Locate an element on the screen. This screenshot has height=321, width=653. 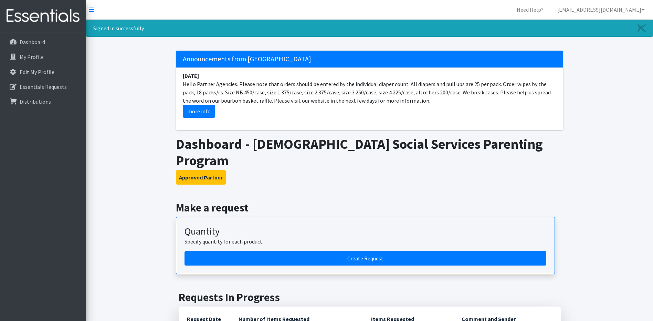
a: Essentials Requests is located at coordinates (43, 87).